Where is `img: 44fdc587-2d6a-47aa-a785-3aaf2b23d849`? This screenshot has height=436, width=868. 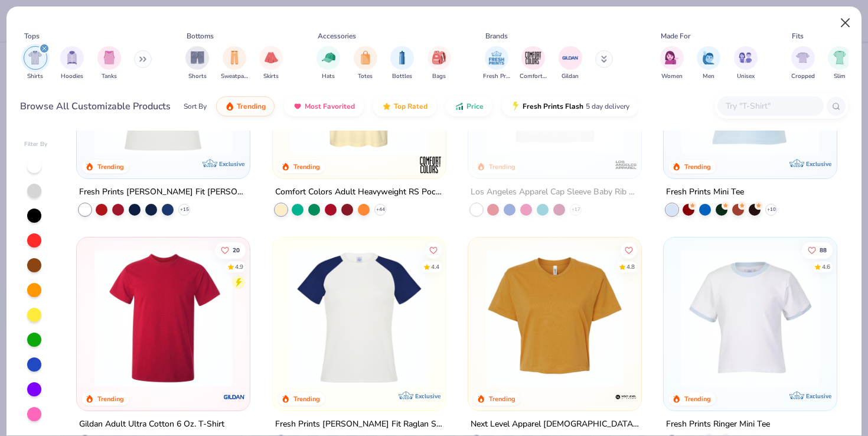
img: 44fdc587-2d6a-47aa-a785-3aaf2b23d849 is located at coordinates (508, 317).